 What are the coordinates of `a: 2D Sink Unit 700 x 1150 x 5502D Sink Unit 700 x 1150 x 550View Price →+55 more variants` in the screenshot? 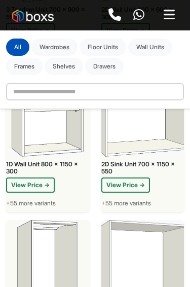 It's located at (143, 139).